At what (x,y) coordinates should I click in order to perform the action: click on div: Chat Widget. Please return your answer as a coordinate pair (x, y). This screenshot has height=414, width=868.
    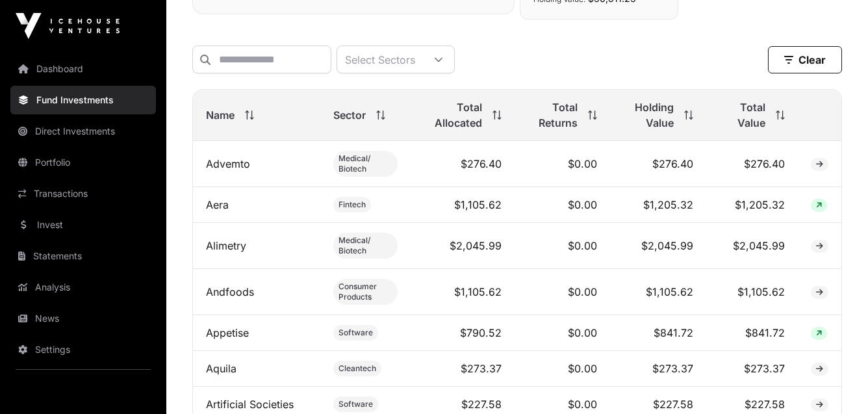
    Looking at the image, I should click on (836, 383).